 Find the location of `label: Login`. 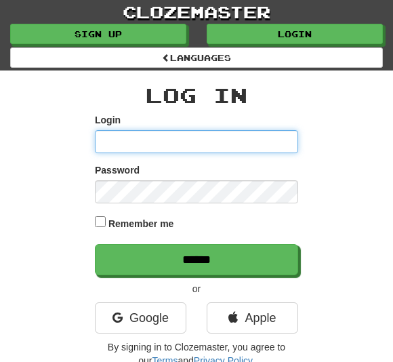

label: Login is located at coordinates (108, 120).